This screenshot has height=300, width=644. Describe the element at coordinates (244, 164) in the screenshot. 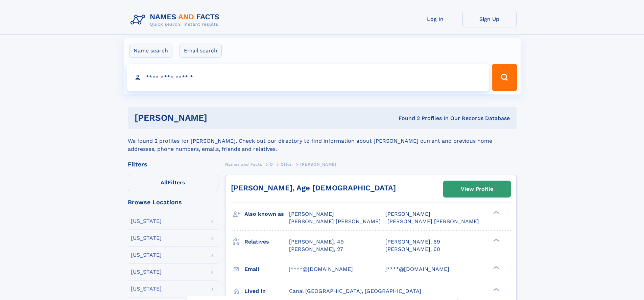

I see `a: Names and Facts` at that location.